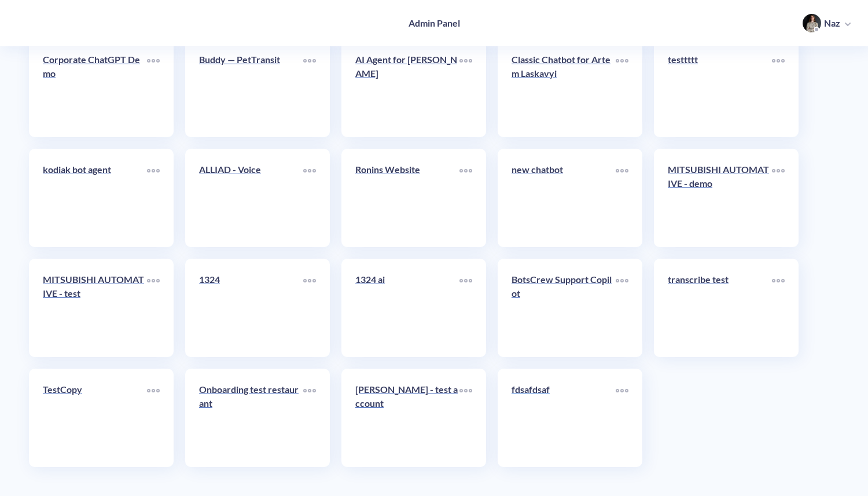 The image size is (868, 496). Describe the element at coordinates (720, 59) in the screenshot. I see `p: testtttt` at that location.